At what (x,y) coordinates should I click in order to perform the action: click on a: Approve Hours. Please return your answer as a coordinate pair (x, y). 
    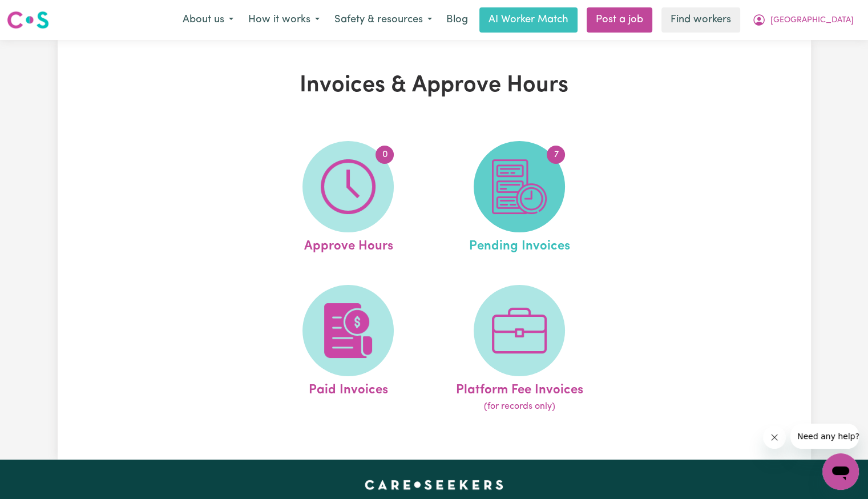
    Looking at the image, I should click on (348, 199).